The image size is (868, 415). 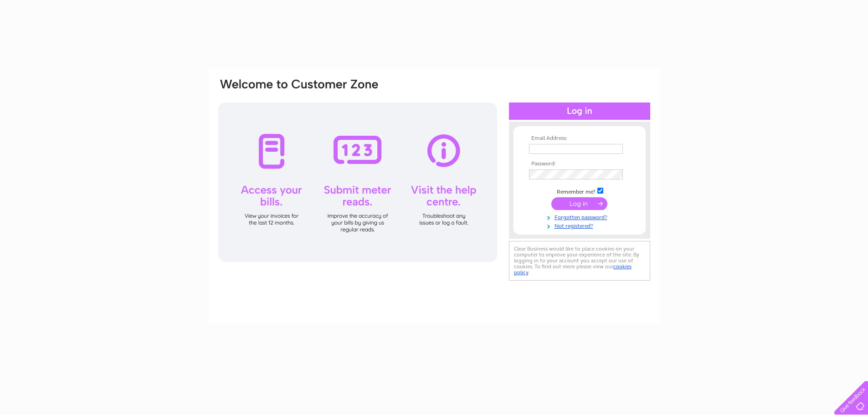 What do you see at coordinates (580, 225) in the screenshot?
I see `a: Not registered?` at bounding box center [580, 225].